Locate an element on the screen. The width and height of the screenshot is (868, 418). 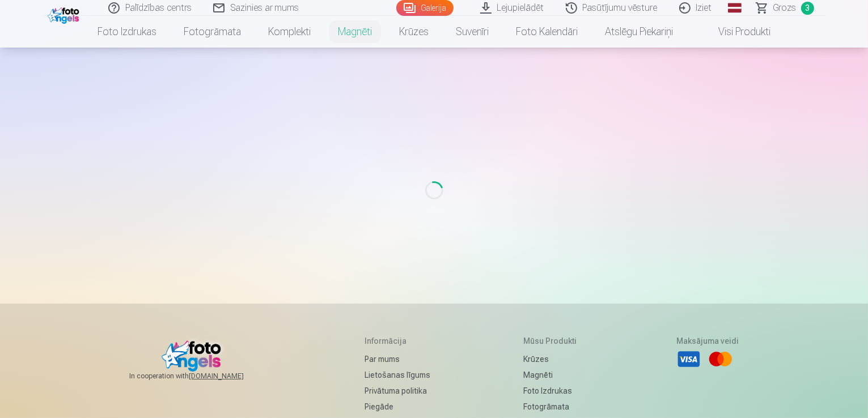
a: Komplekti is located at coordinates (289, 32).